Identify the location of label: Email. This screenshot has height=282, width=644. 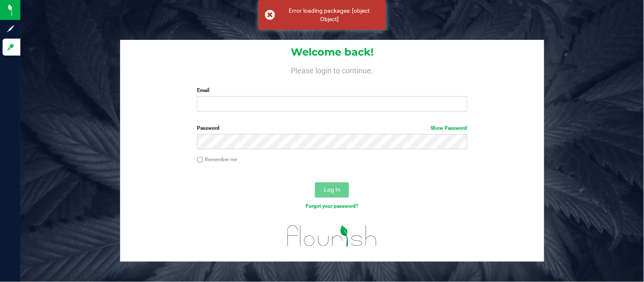
(332, 90).